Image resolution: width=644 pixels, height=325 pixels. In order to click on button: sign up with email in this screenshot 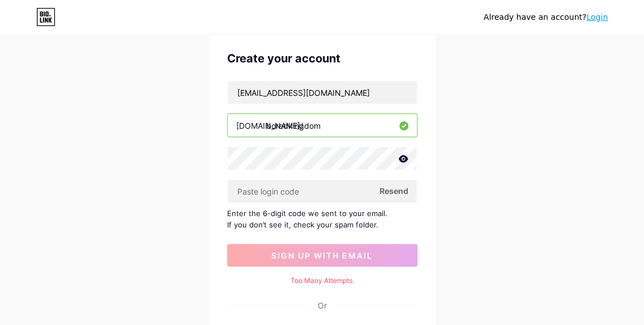, I will do `click(322, 255)`.